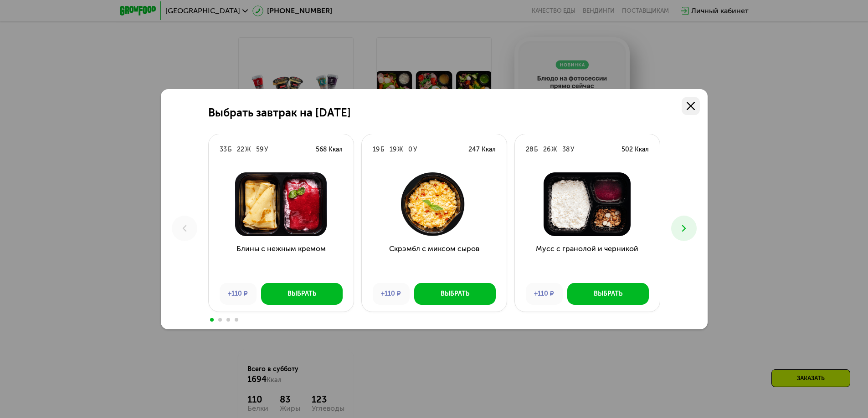 This screenshot has width=868, height=418. What do you see at coordinates (260, 150) in the screenshot?
I see `div: 59` at bounding box center [260, 150].